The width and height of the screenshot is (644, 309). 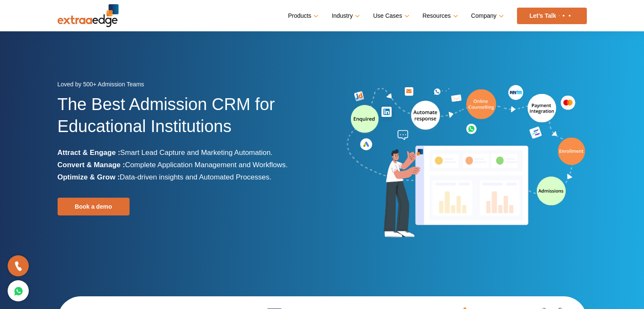 What do you see at coordinates (345, 15) in the screenshot?
I see `a: Industry` at bounding box center [345, 15].